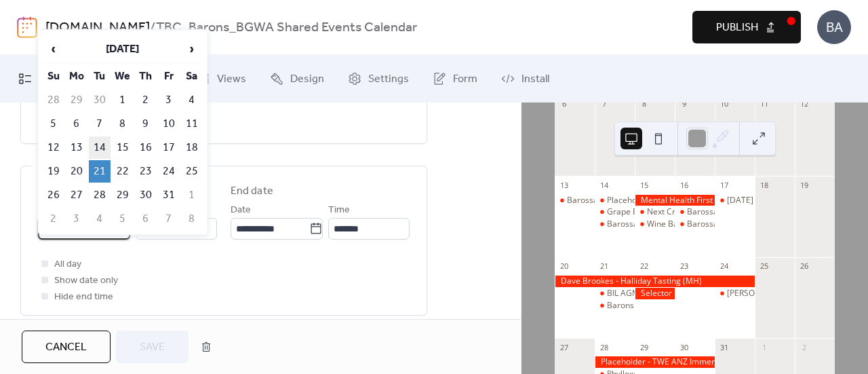  Describe the element at coordinates (455, 79) in the screenshot. I see `a: Form` at that location.